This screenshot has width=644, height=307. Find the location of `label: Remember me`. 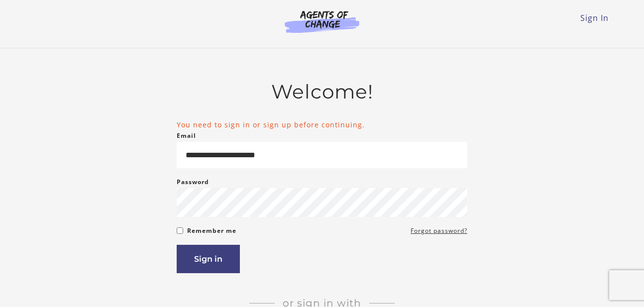

label: Remember me is located at coordinates (212, 231).